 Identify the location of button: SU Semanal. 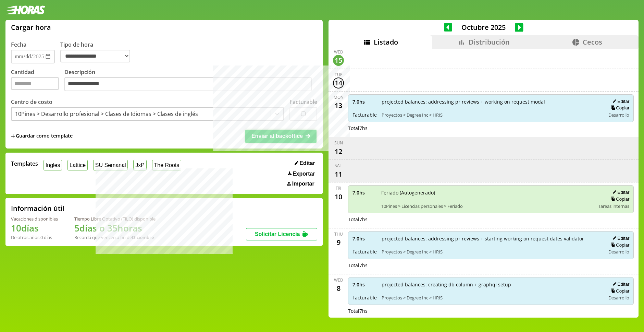
(110, 165).